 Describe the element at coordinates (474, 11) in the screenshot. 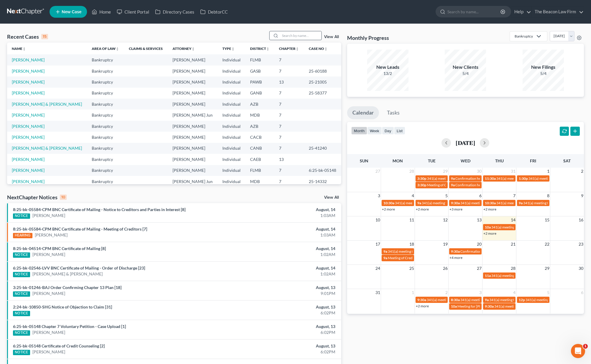

I see `input: Search by name...` at that location.